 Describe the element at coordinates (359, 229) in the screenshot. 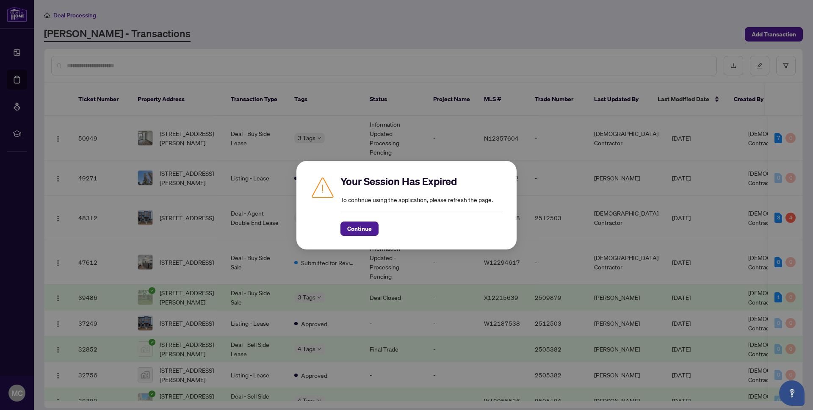

I see `span: Continue` at that location.